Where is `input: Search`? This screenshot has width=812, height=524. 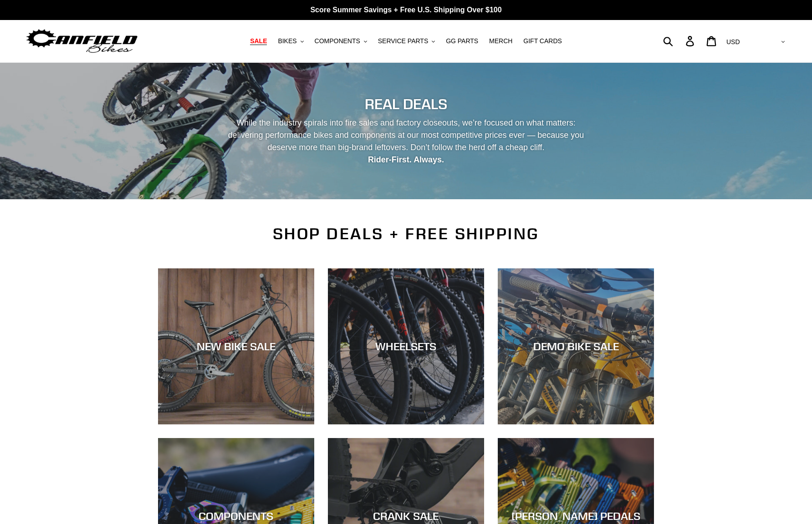 input: Search is located at coordinates (679, 41).